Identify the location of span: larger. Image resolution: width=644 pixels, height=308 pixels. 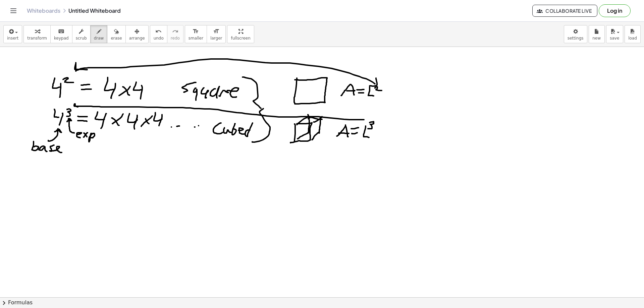
(216, 38).